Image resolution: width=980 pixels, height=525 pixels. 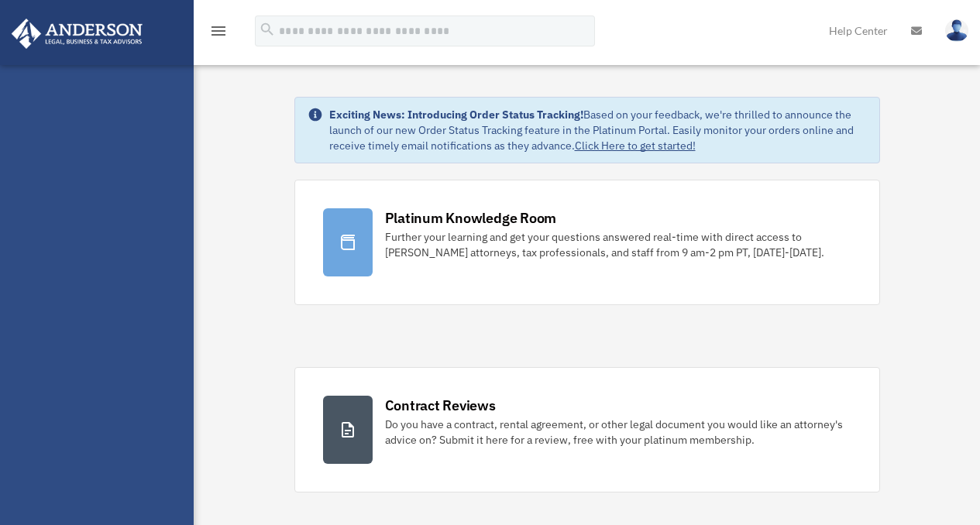 I want to click on div: Do you have a contract, rental agreement, or other legal document you would like an attorney's ad..., so click(x=618, y=432).